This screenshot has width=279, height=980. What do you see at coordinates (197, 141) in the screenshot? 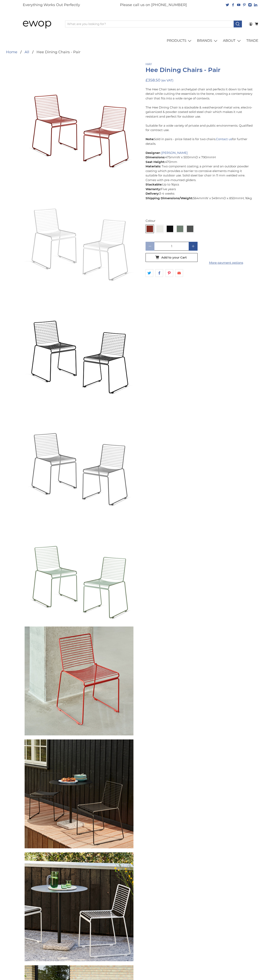
I see `span: for further details.` at bounding box center [197, 141].